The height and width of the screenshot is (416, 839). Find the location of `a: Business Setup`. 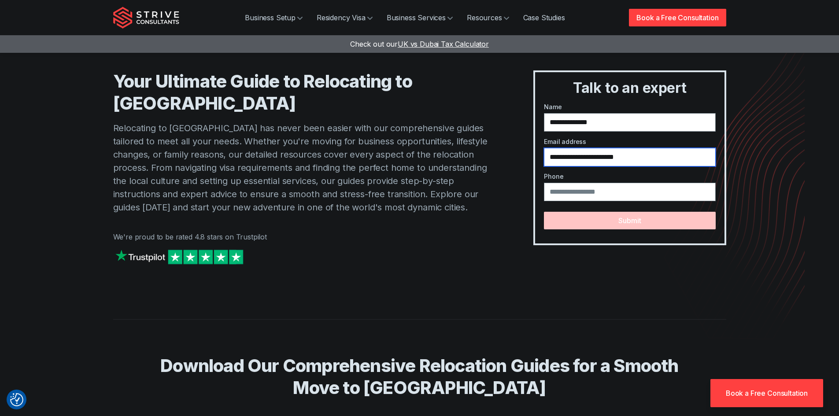

a: Business Setup is located at coordinates (273, 18).